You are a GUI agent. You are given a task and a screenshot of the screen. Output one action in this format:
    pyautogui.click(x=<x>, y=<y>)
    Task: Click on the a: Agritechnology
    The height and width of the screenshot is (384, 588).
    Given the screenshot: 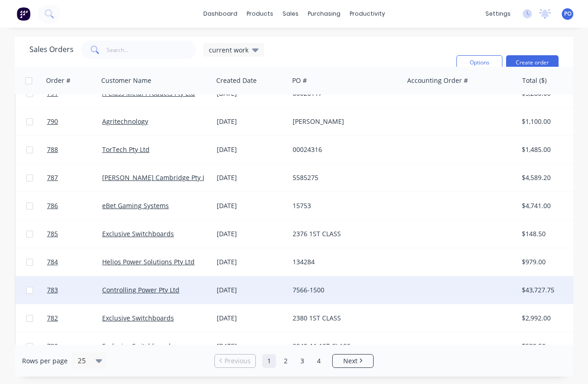 What is the action you would take?
    pyautogui.click(x=125, y=121)
    